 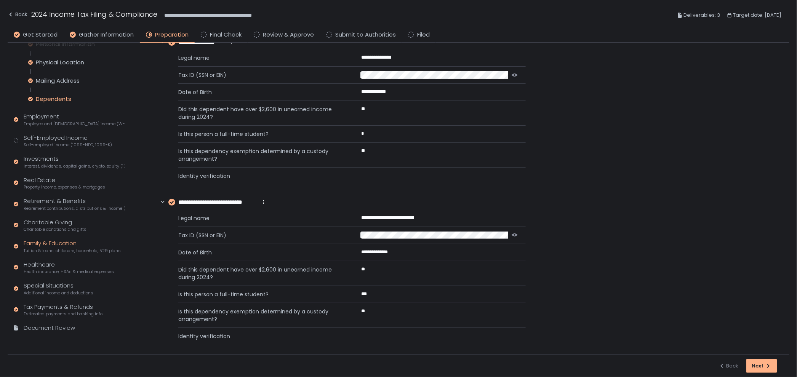 What do you see at coordinates (72, 247) in the screenshot?
I see `div: Family & Education` at bounding box center [72, 247].